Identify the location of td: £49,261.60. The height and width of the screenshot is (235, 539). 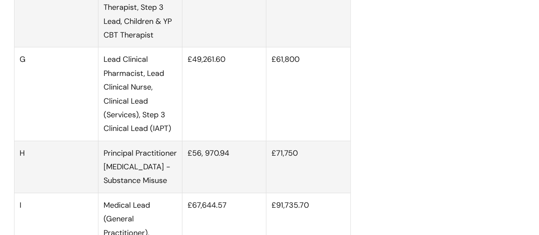
(224, 94).